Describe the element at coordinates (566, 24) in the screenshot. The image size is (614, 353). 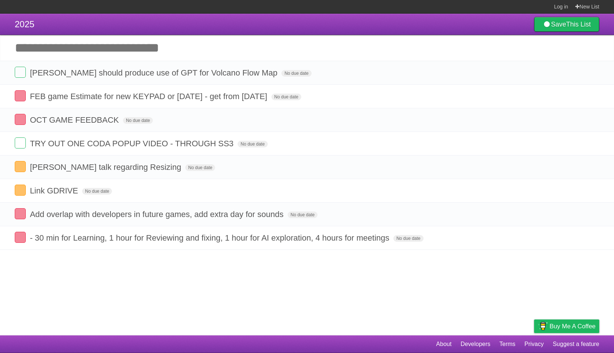
I see `a: SaveThis List` at that location.